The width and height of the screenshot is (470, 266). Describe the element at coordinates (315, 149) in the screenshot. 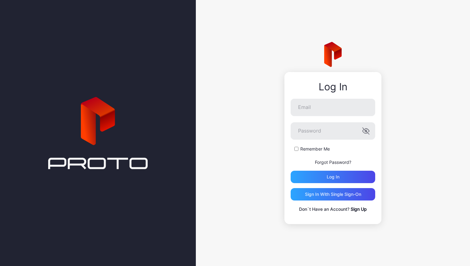

I see `label: Remember Me` at that location.